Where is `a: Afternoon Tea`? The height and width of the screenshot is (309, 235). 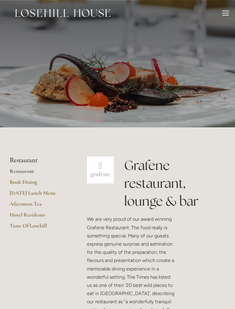
a: Afternoon Tea is located at coordinates (39, 206).